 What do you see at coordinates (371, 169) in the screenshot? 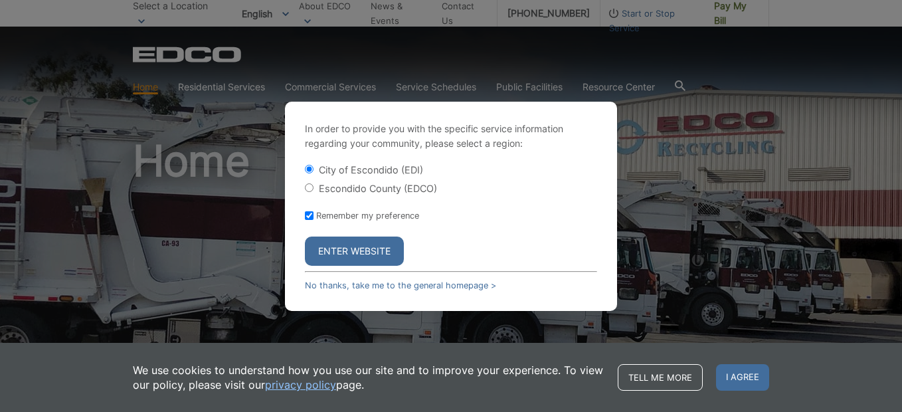
I see `label: City of Escondido (EDI)` at bounding box center [371, 169].